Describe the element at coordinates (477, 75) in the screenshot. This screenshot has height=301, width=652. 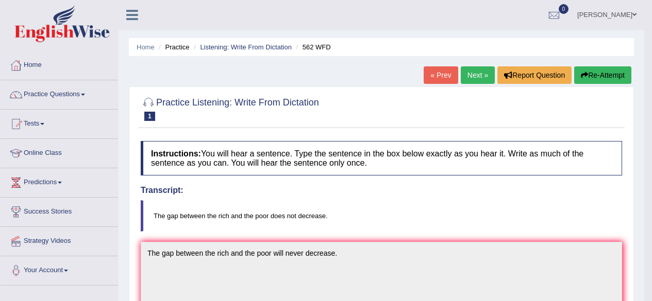
I see `a: Next »` at that location.